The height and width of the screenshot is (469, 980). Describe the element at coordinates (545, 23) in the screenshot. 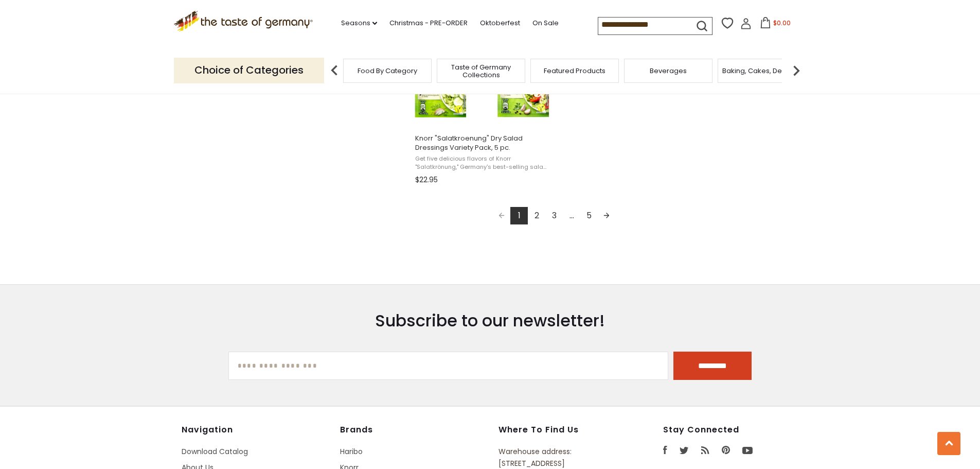

I see `a: On Sale` at that location.